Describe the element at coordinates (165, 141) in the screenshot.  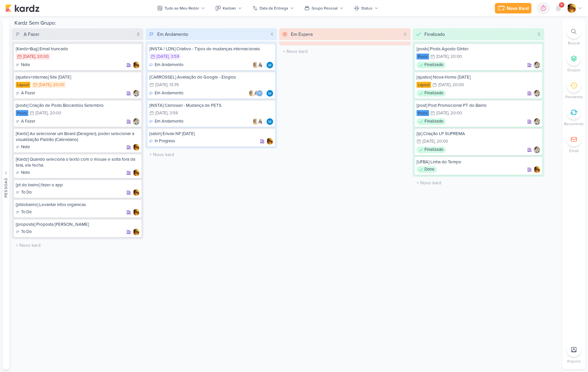
I see `p: In Progress` at that location.